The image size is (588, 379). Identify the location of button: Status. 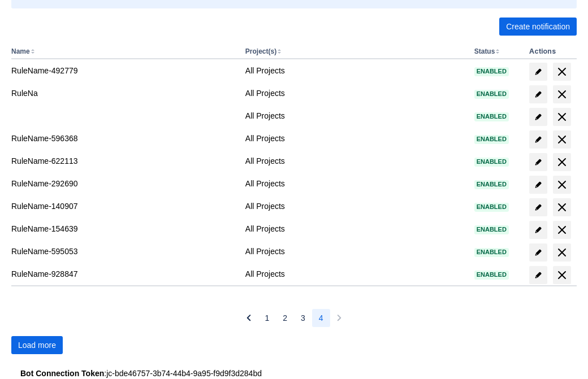
(485, 52).